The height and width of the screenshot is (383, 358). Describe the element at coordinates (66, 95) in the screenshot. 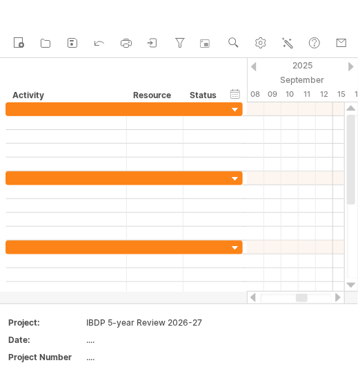

I see `div: Activity` at that location.